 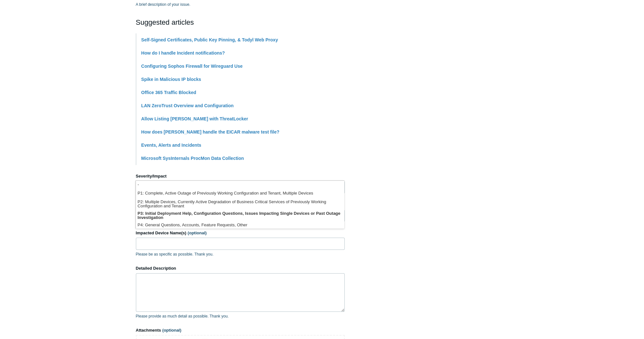 What do you see at coordinates (188, 105) in the screenshot?
I see `a: LAN ZeroTrust Overview and Configuration` at bounding box center [188, 105].